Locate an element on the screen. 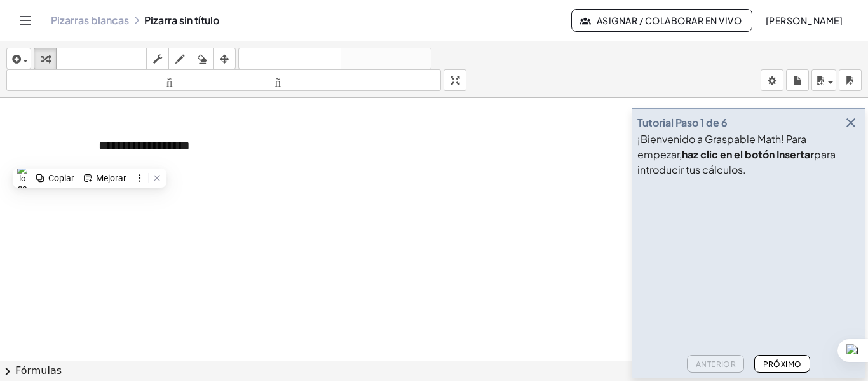 Image resolution: width=868 pixels, height=381 pixels. font: Pizarras blancas is located at coordinates (90, 19).